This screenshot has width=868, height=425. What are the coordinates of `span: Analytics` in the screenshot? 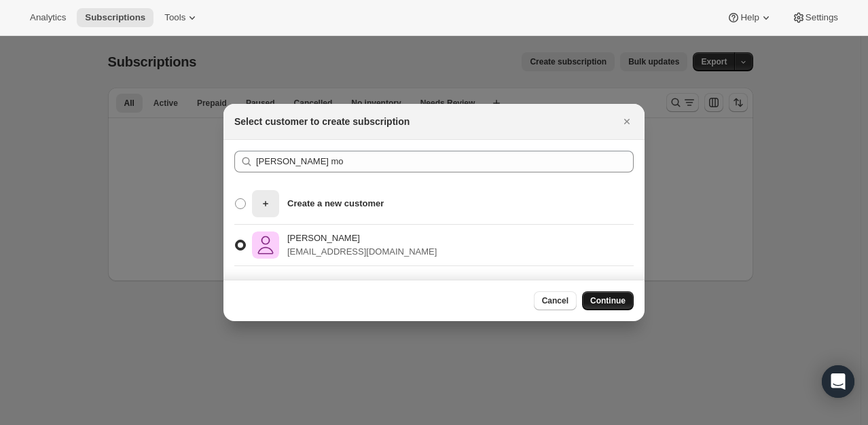 It's located at (48, 18).